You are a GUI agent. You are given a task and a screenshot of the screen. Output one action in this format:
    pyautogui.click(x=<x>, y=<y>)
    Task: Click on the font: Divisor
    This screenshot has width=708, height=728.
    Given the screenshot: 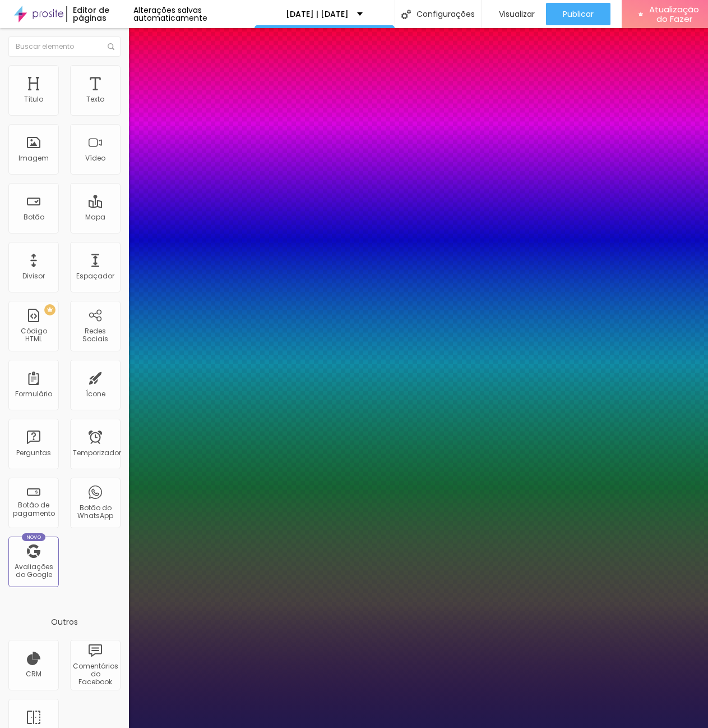 What is the action you would take?
    pyautogui.click(x=34, y=276)
    